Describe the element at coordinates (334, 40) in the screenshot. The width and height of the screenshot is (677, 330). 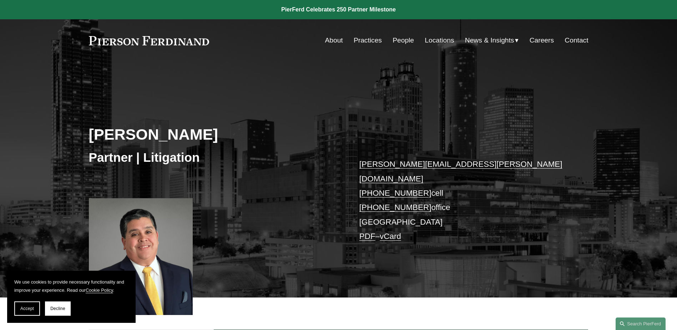
I see `a: About` at that location.